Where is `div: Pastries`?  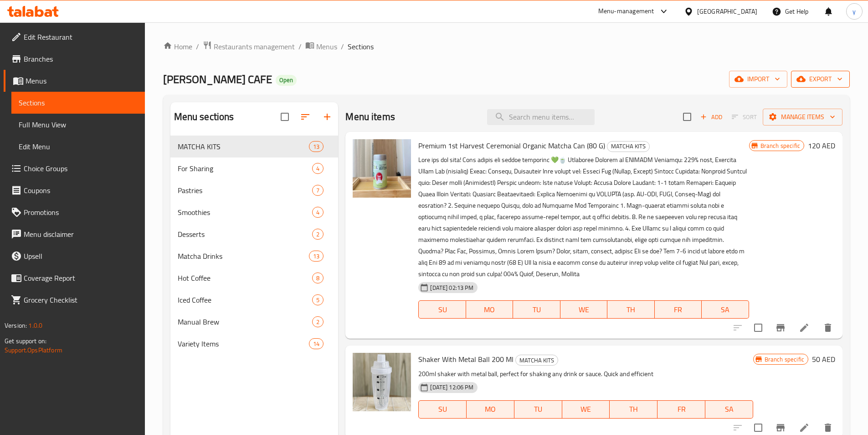
div: Pastries is located at coordinates (245, 190).